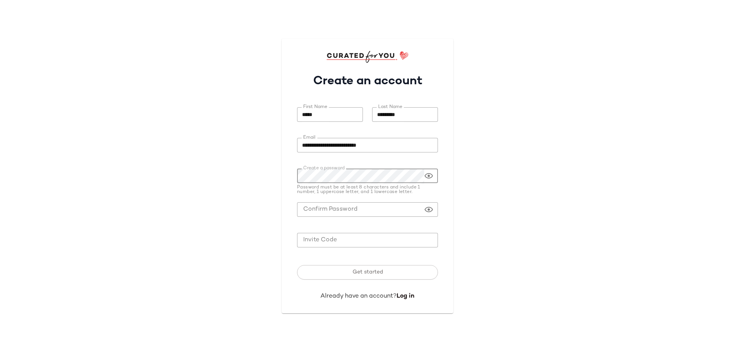 The width and height of the screenshot is (735, 352). Describe the element at coordinates (367, 272) in the screenshot. I see `span: Get started` at that location.